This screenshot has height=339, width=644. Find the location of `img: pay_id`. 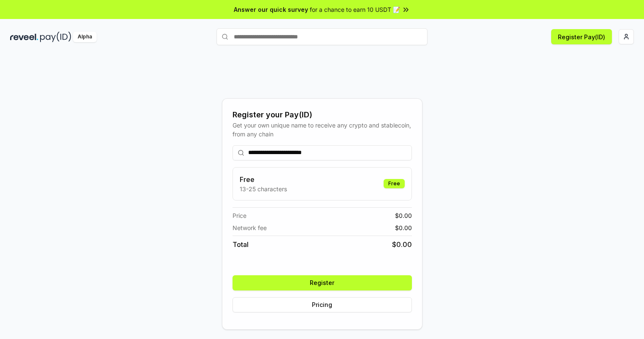

img: pay_id is located at coordinates (56, 37).